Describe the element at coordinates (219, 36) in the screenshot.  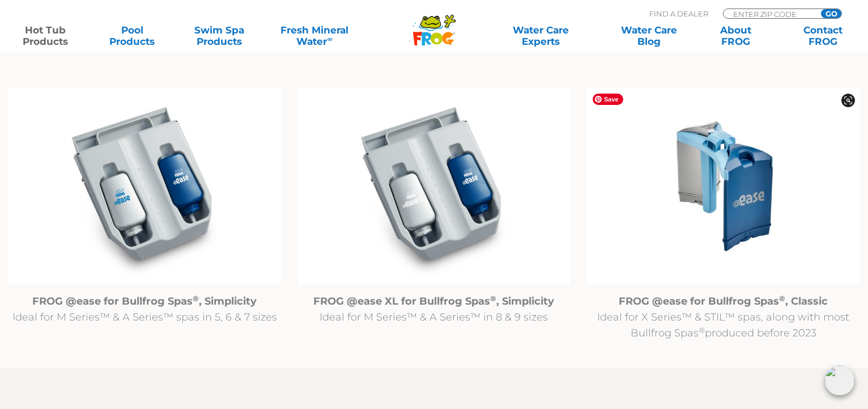
I see `a: Swim SpaProducts` at that location.